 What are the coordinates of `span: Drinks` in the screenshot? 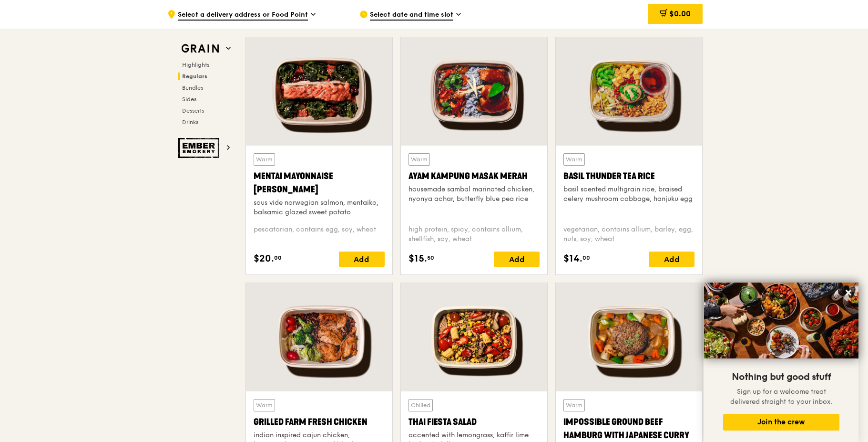 It's located at (190, 122).